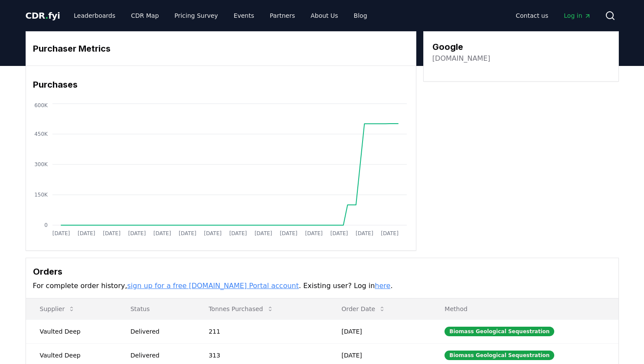 The width and height of the screenshot is (644, 364). Describe the element at coordinates (71, 331) in the screenshot. I see `td: Vaulted Deep` at that location.